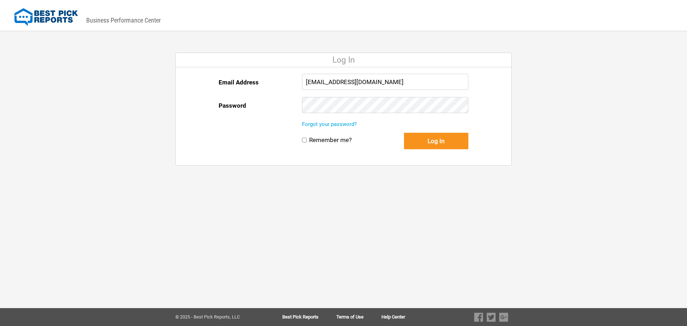 The width and height of the screenshot is (687, 326). What do you see at coordinates (217, 317) in the screenshot?
I see `div: © 2025 - Best Pick Reports, LLC` at bounding box center [217, 317].